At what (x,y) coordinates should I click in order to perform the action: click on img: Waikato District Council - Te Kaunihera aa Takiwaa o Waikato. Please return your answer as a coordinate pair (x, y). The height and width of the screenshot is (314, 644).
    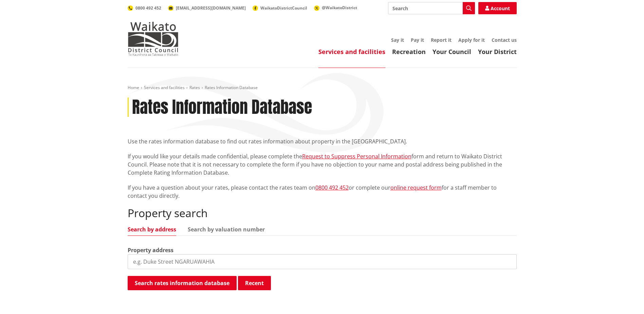
    Looking at the image, I should click on (153, 39).